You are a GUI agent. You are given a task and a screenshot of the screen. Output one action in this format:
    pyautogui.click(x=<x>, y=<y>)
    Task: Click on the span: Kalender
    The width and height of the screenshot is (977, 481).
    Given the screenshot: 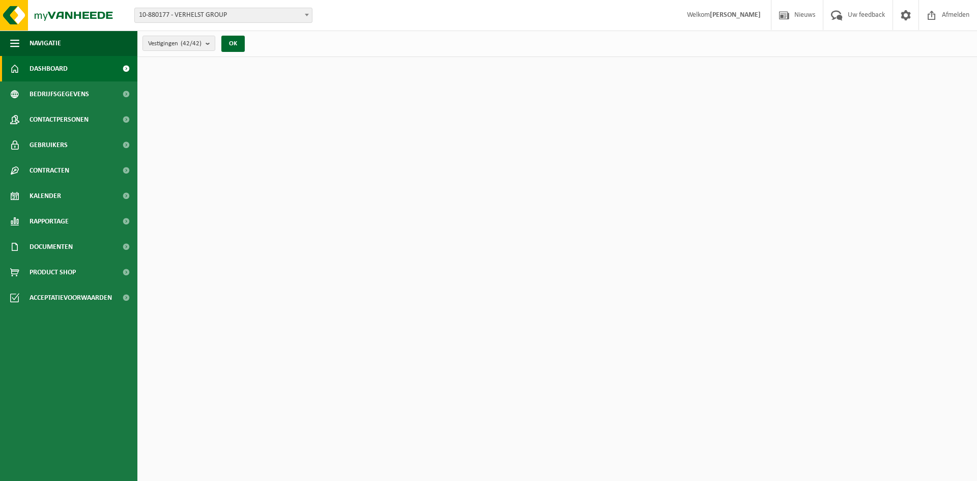 What is the action you would take?
    pyautogui.click(x=45, y=196)
    